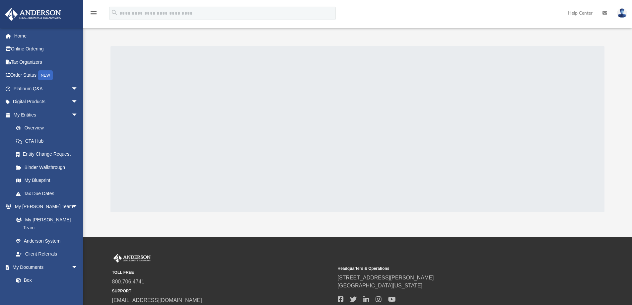  I want to click on a: Overview, so click(48, 128).